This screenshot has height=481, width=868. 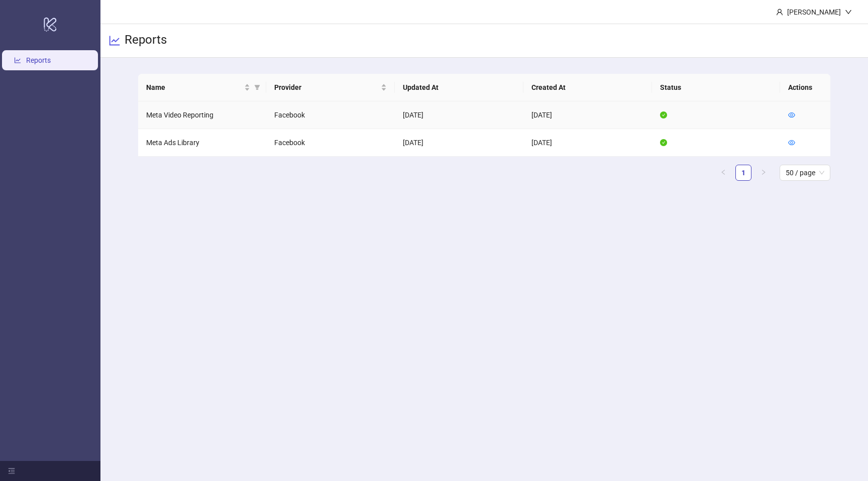 I want to click on span: Name, so click(x=194, y=88).